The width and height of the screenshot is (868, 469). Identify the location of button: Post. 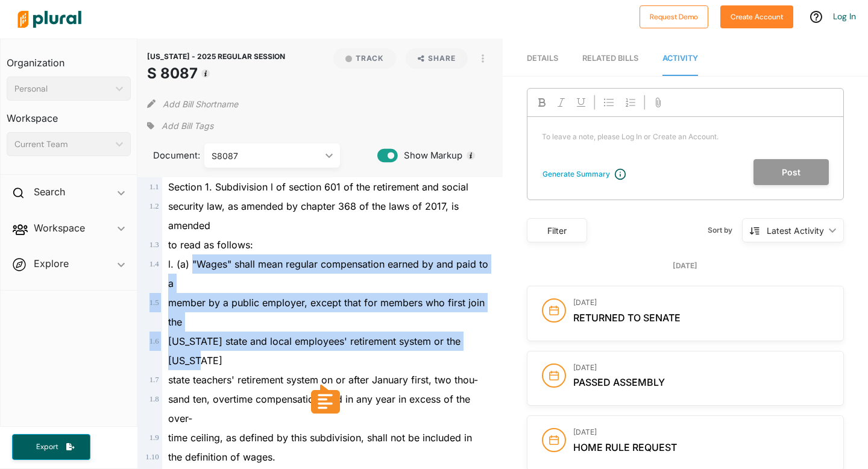
(790, 172).